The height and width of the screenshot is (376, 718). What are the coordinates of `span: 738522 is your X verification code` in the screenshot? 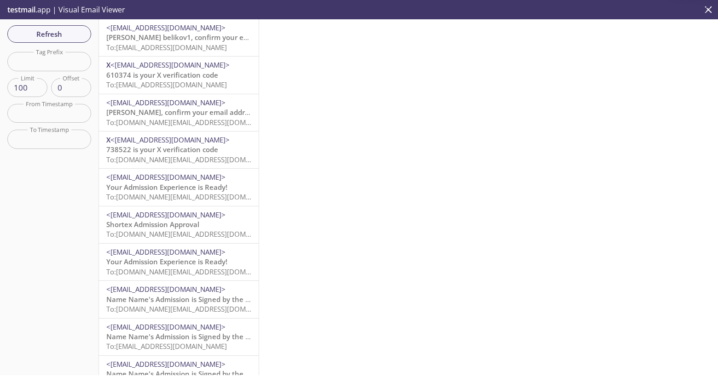 It's located at (162, 150).